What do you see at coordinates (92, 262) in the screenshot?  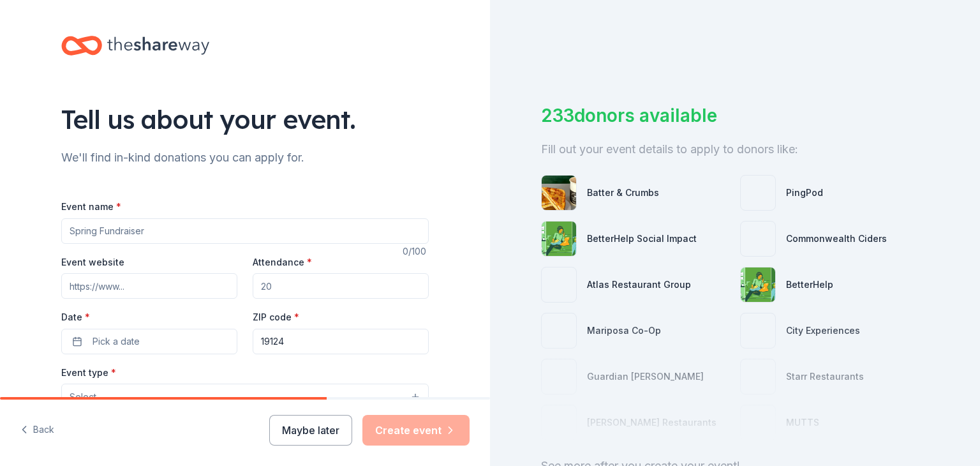 I see `label: Event website` at bounding box center [92, 262].